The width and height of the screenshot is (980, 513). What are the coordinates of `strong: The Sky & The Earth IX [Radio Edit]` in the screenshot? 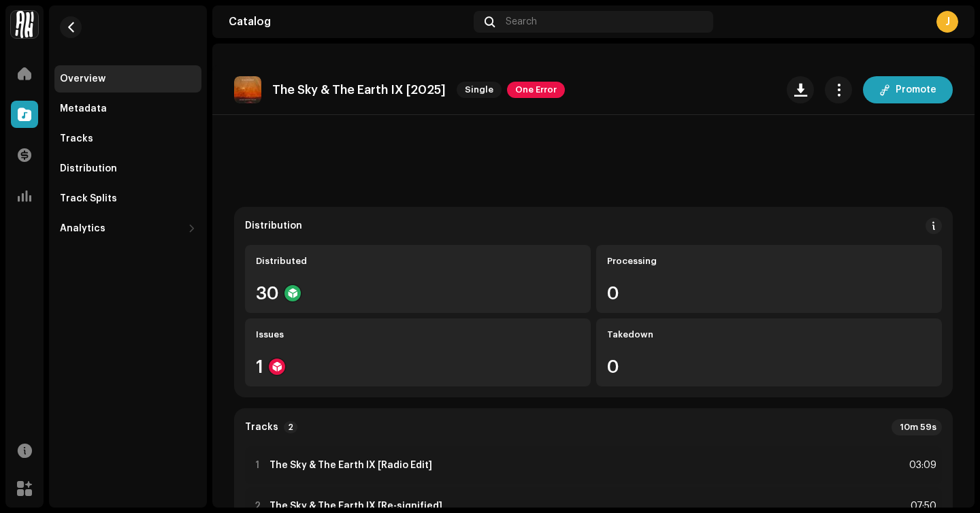 It's located at (351, 466).